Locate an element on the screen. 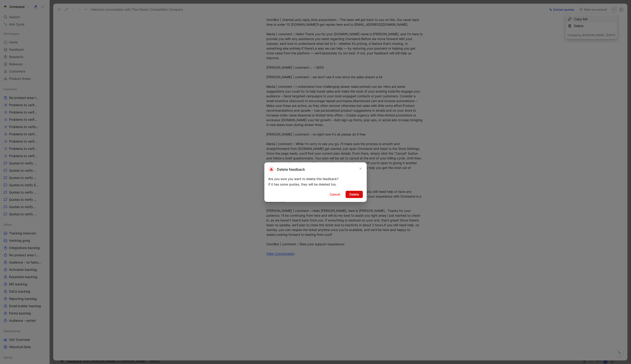 The width and height of the screenshot is (631, 364). div: Are you sure you want to delete this feedback? If it has some quotes, they will be deleted too. is located at coordinates (316, 182).